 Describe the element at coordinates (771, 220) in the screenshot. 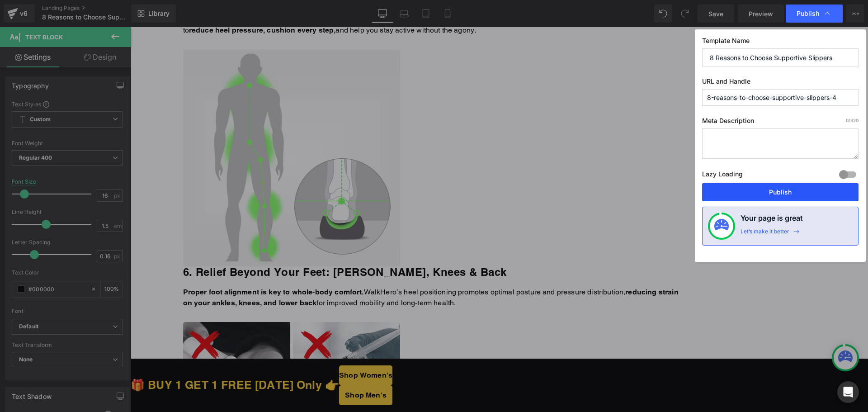

I see `h4: Your page is great` at that location.